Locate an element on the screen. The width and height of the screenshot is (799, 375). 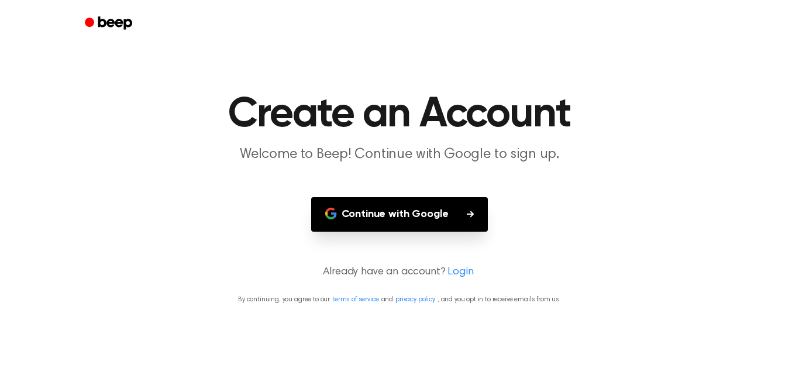
a: terms of service is located at coordinates (355, 300).